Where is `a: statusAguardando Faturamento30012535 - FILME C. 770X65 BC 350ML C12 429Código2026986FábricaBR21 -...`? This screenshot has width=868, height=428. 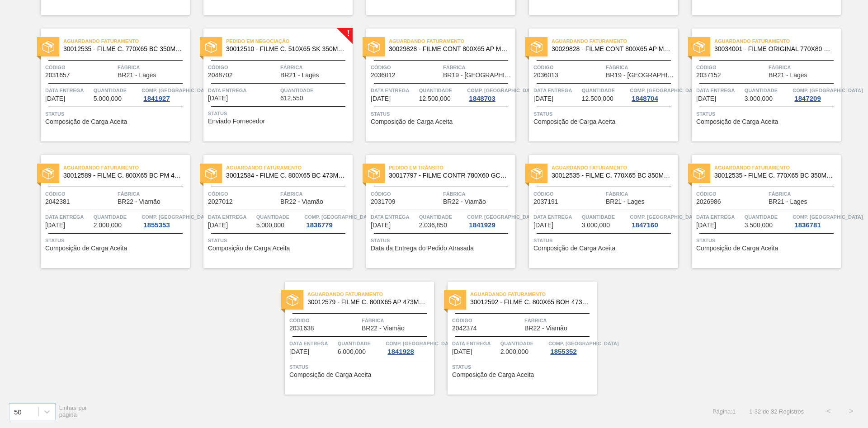 a: statusAguardando Faturamento30012535 - FILME C. 770X65 BC 350ML C12 429Código2026986FábricaBR21 -... is located at coordinates (760, 212).